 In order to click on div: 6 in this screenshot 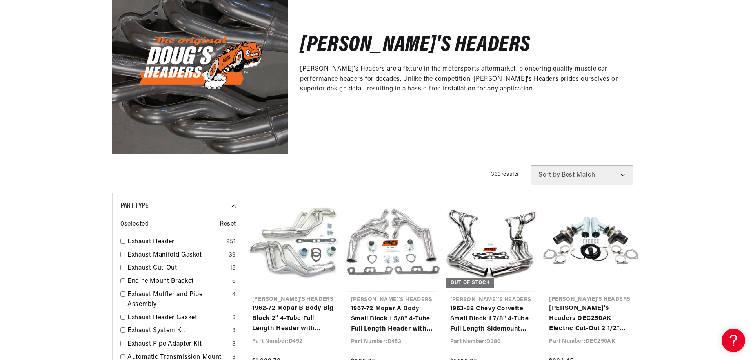, I will do `click(234, 282)`.